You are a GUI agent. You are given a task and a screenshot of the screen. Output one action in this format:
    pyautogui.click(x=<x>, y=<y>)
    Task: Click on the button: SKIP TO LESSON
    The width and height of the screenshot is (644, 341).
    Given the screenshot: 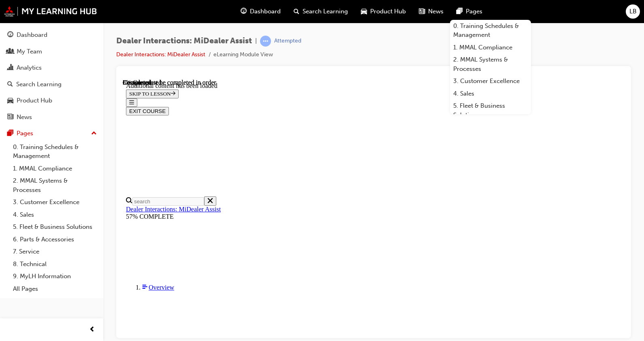 What is the action you would take?
    pyautogui.click(x=30, y=15)
    